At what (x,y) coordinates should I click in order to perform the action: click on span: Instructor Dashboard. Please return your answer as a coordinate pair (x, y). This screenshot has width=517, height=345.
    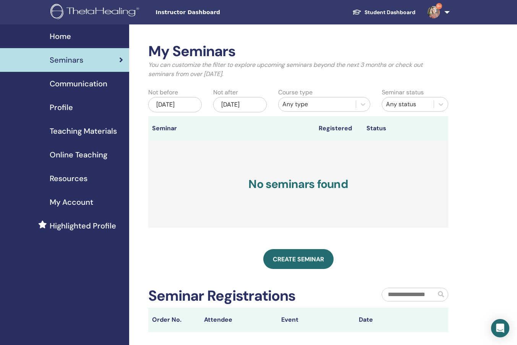
    Looking at the image, I should click on (213, 12).